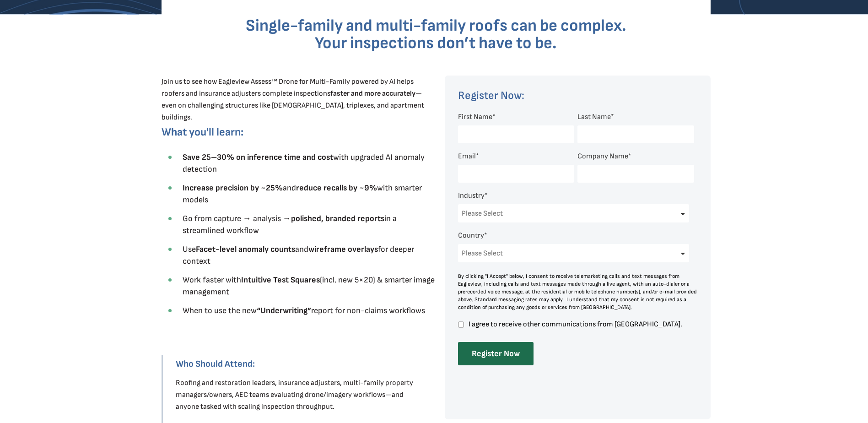 Image resolution: width=868 pixels, height=423 pixels. What do you see at coordinates (294, 394) in the screenshot?
I see `span: Roofing and restoration leaders, insurance adjusters, multi-family property managers/owners, AEC ...` at bounding box center [294, 394].